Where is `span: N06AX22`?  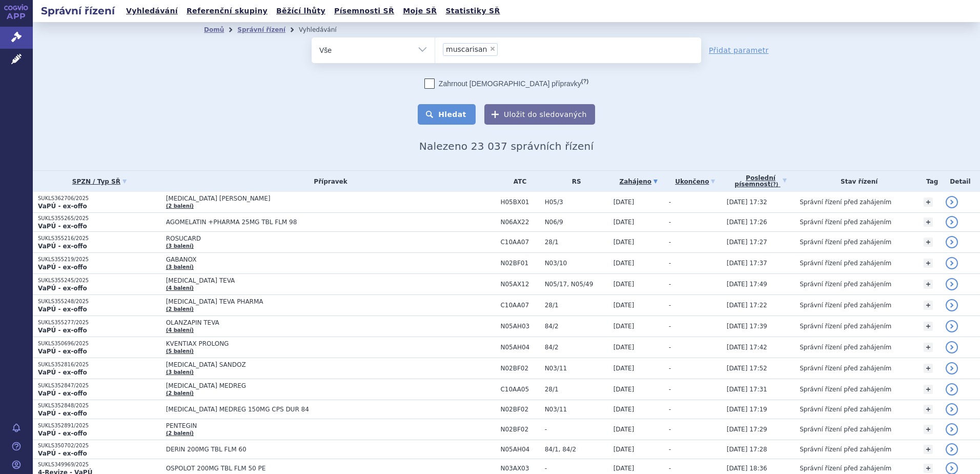
span: N06AX22 is located at coordinates (520, 222).